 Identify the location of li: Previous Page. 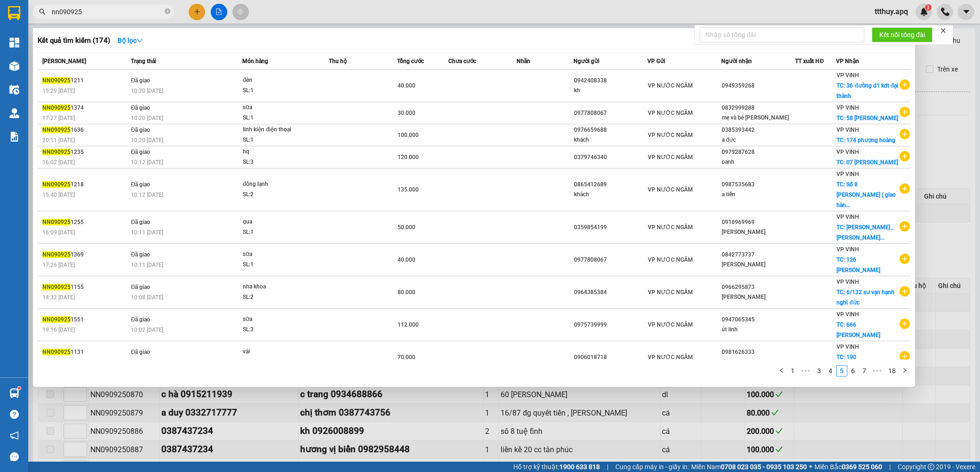
(782, 371).